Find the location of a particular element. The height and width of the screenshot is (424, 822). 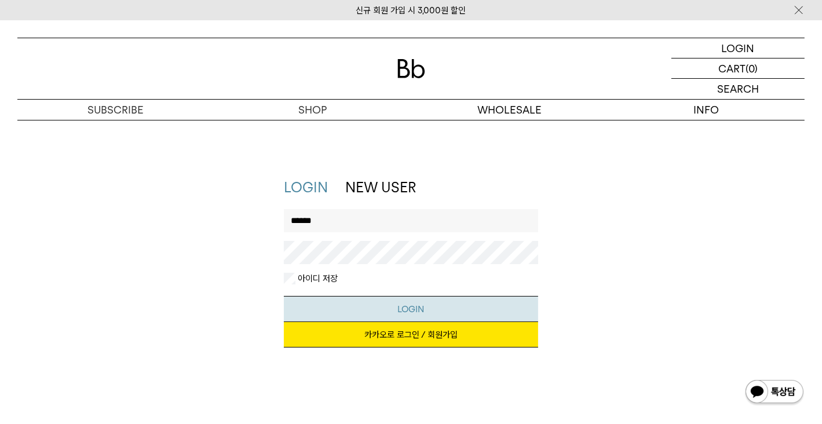

a: 카카오로 로그인 / 회원가입 is located at coordinates (411, 335).